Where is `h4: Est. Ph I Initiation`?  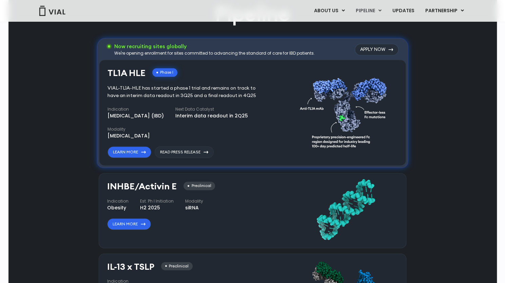
h4: Est. Ph I Initiation is located at coordinates (157, 201).